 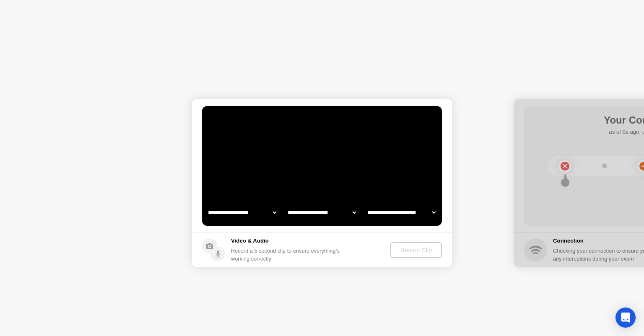 I want to click on div: Record a 5 second clip to ensure everything’s working correctly, so click(x=287, y=254).